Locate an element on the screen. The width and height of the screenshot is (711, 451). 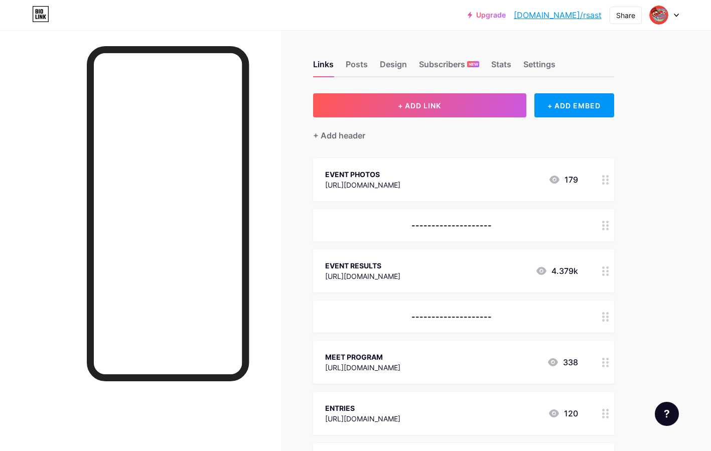
img: rsast is located at coordinates (659, 15).